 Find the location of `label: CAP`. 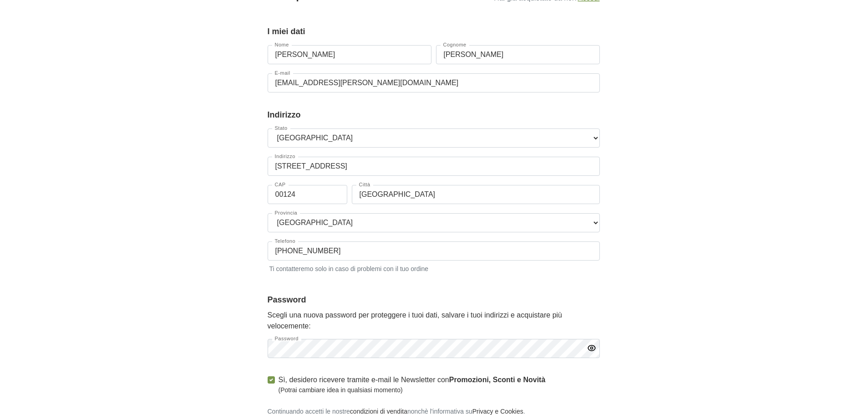

label: CAP is located at coordinates (281, 184).